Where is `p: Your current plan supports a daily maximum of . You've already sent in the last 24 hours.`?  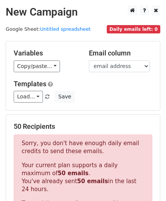
p: Your current plan supports a daily maximum of . You've already sent in the last 24 hours. is located at coordinates (83, 177).